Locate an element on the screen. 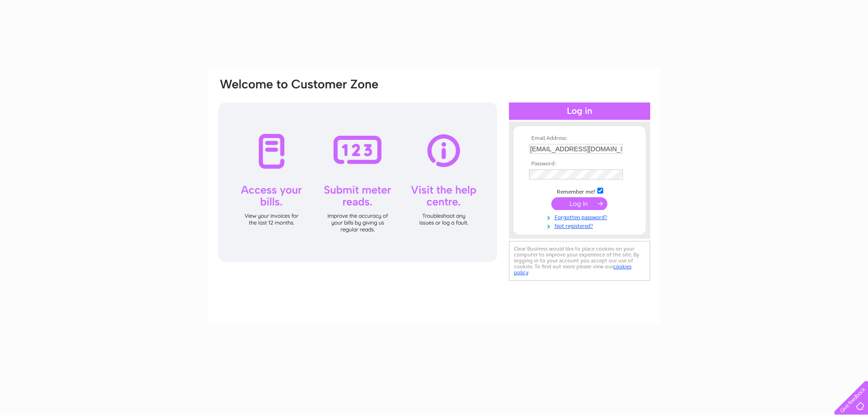 This screenshot has width=868, height=415. div: Clear Business would like to place cookies on your computer to improve your experience of the sit... is located at coordinates (580, 261).